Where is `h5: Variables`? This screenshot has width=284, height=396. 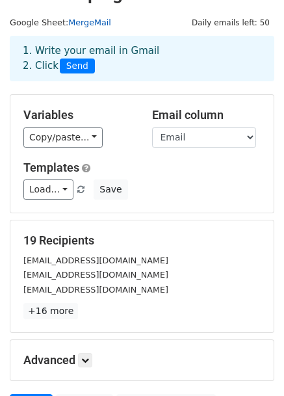
h5: Variables is located at coordinates (78, 115).